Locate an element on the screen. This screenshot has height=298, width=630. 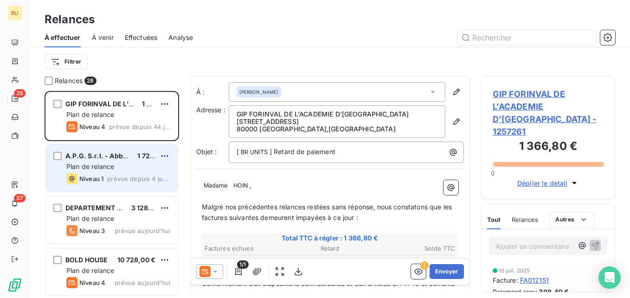
input: Rechercher is located at coordinates (527, 38).